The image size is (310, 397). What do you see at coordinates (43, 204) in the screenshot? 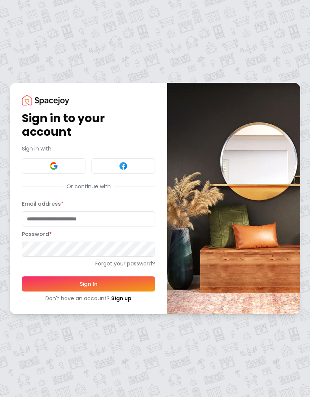
I see `label: Email address` at bounding box center [43, 204].